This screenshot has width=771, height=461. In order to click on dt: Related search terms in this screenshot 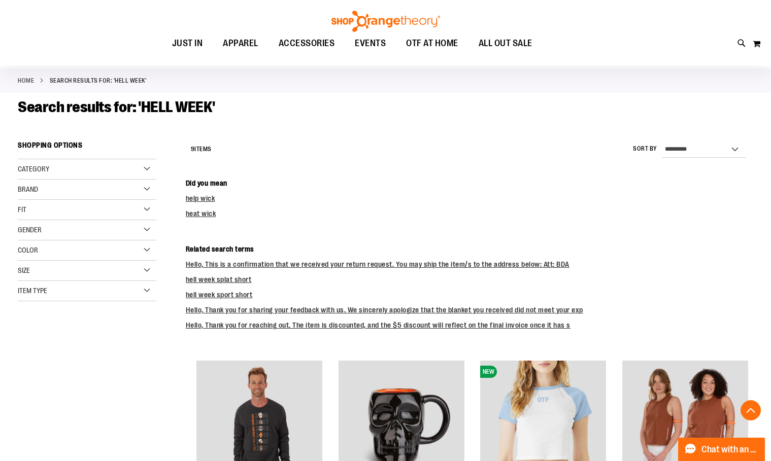, I will do `click(469, 249)`.